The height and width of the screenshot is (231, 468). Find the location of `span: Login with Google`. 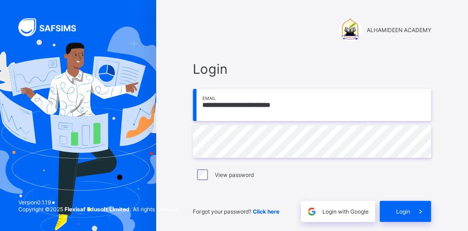

span: Login with Google is located at coordinates (345, 211).